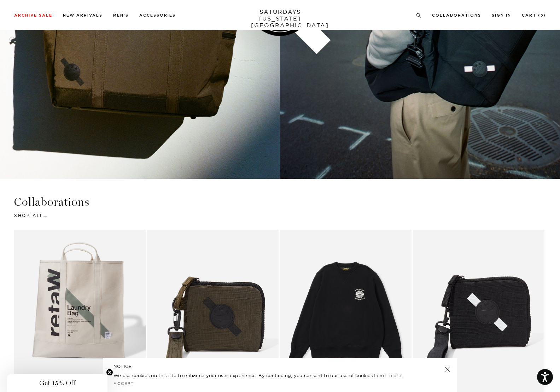 This screenshot has width=560, height=392. What do you see at coordinates (33, 15) in the screenshot?
I see `a: Archive Sale` at bounding box center [33, 15].